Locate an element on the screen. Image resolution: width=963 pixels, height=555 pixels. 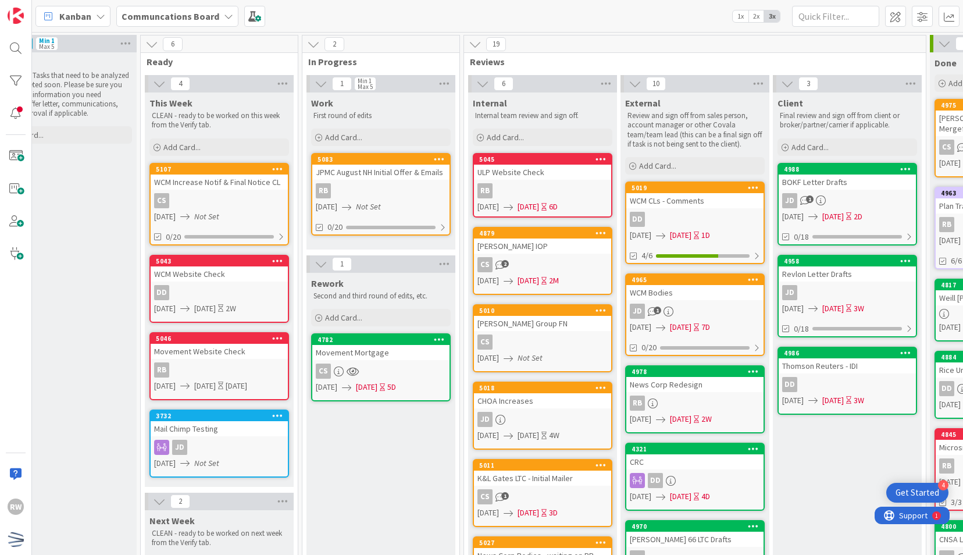
div: Thomson Reuters - IDI is located at coordinates (847, 366).